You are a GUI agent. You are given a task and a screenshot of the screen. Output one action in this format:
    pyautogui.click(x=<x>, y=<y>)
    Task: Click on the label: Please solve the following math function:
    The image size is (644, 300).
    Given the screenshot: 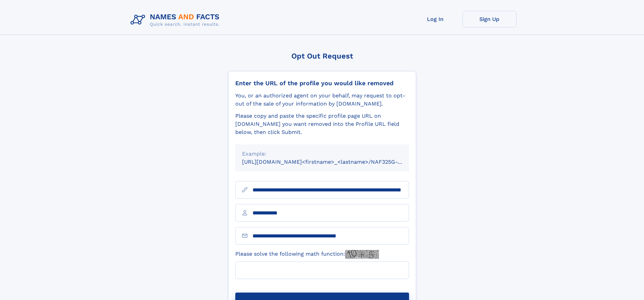 What is the action you would take?
    pyautogui.click(x=307, y=254)
    